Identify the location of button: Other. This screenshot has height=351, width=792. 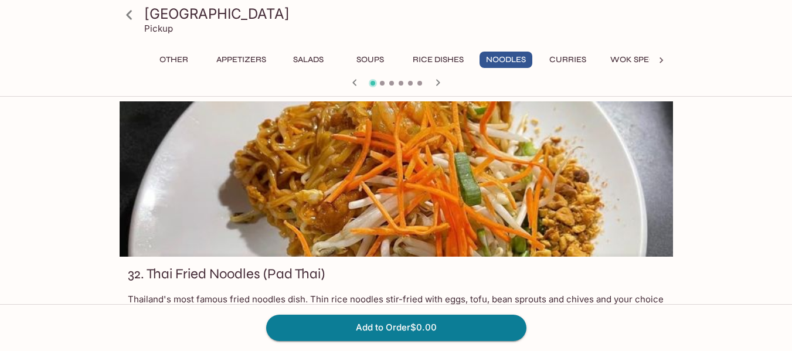
(174, 60).